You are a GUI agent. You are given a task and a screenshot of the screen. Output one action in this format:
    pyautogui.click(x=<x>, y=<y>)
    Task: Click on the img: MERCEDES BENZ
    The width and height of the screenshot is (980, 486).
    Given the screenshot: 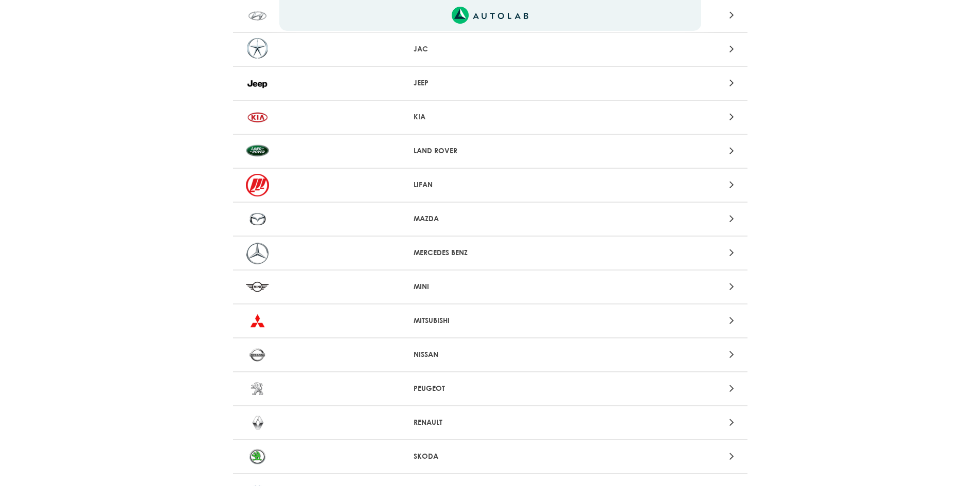 What is the action you would take?
    pyautogui.click(x=257, y=253)
    